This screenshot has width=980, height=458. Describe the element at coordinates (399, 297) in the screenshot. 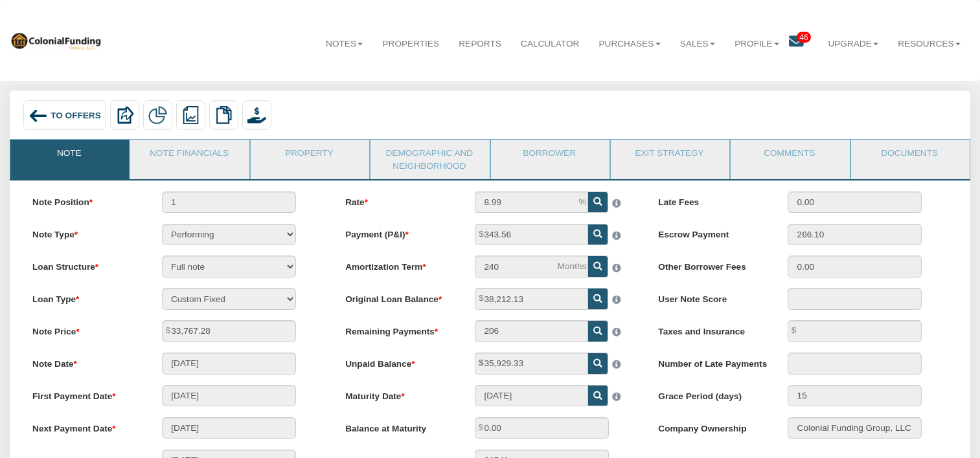

I see `label: Original Loan Balance` at that location.